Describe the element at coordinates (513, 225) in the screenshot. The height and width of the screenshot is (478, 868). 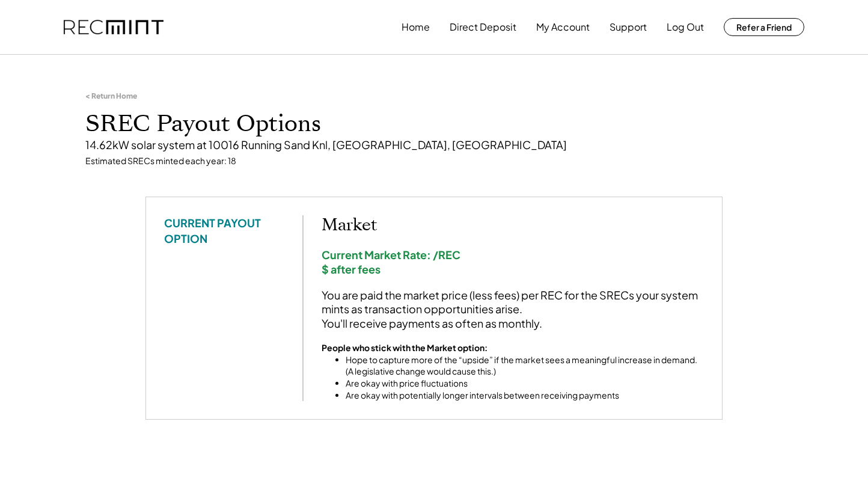
I see `h2: Market` at that location.